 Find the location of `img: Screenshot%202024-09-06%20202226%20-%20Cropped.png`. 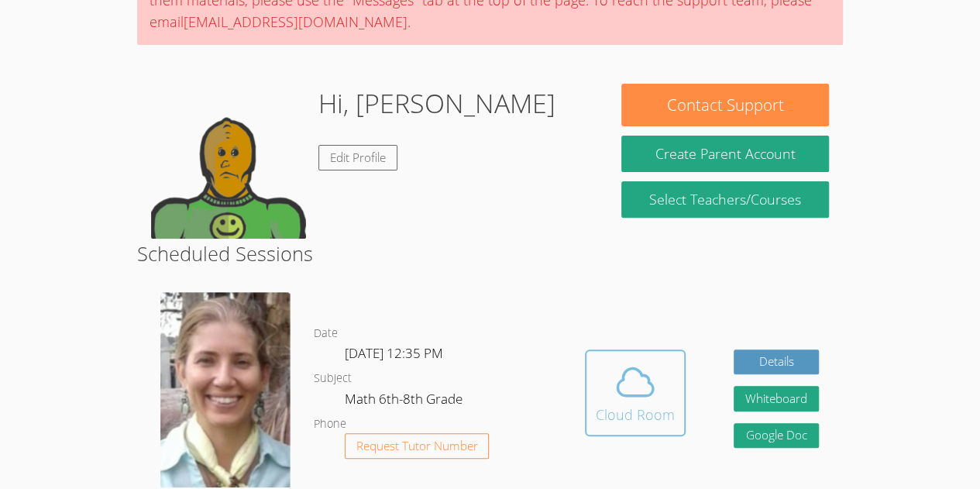

img: Screenshot%202024-09-06%20202226%20-%20Cropped.png is located at coordinates (226, 389).